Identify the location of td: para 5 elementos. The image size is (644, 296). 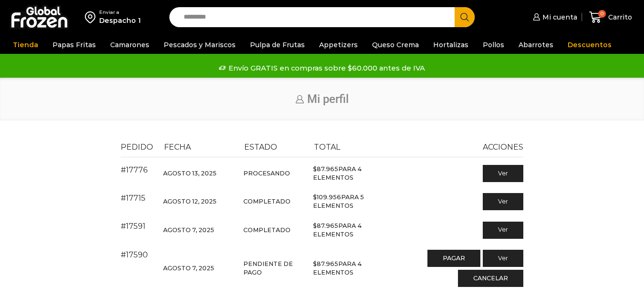
(350, 201).